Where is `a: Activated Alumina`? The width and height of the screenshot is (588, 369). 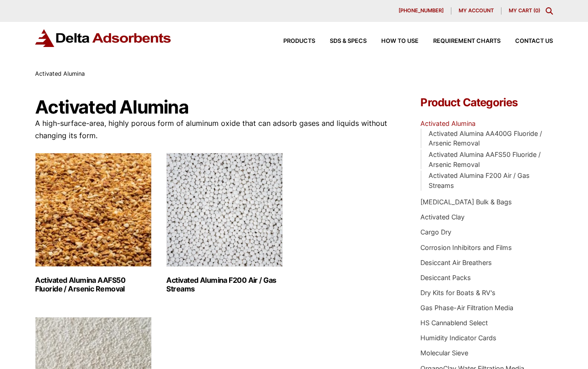
a: Activated Alumina is located at coordinates (448, 123).